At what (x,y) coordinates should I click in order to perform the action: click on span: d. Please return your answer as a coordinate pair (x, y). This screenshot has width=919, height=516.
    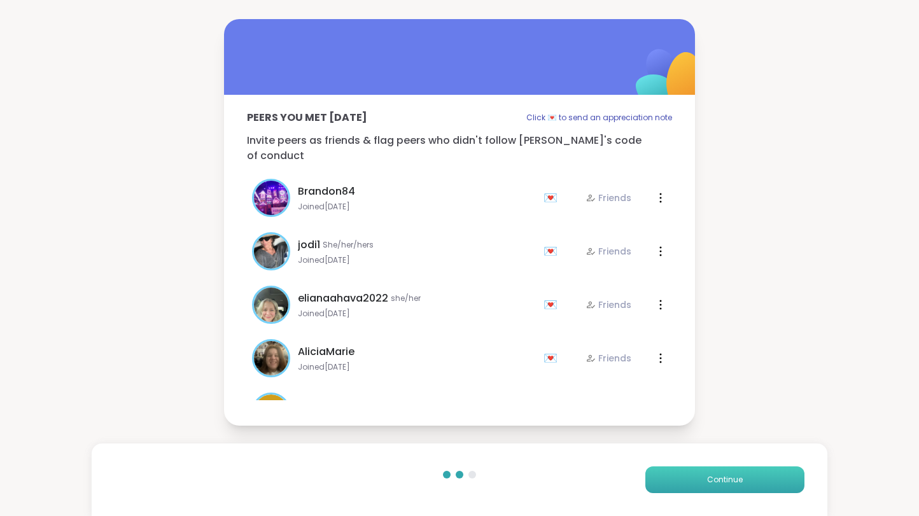
    Looking at the image, I should click on (271, 412).